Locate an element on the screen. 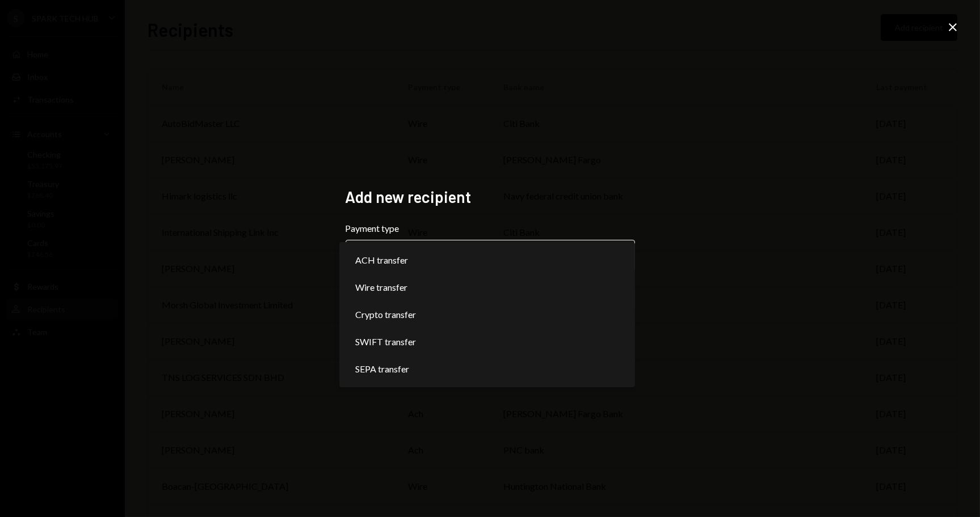  label: Payment type is located at coordinates (490, 228).